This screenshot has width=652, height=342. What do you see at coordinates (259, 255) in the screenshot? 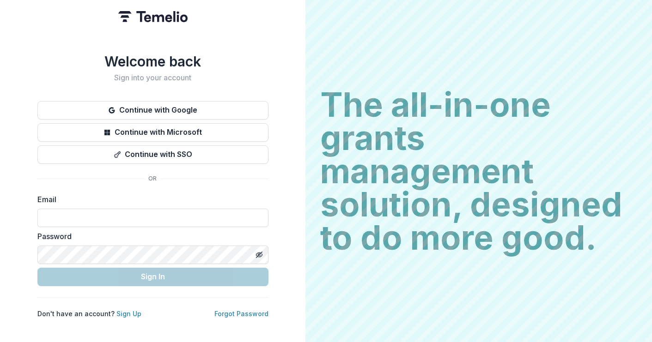
I see `button: Toggle password visibility` at bounding box center [259, 255].